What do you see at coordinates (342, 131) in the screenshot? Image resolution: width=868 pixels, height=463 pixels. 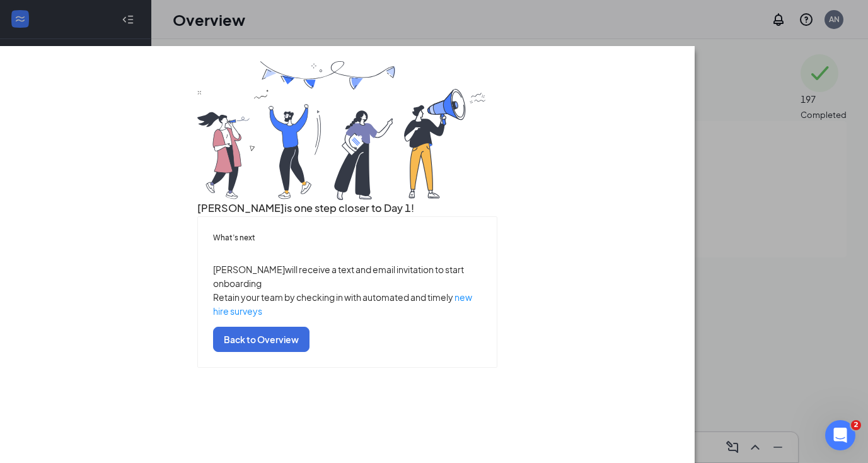 I see `img: you are all set` at bounding box center [342, 131].